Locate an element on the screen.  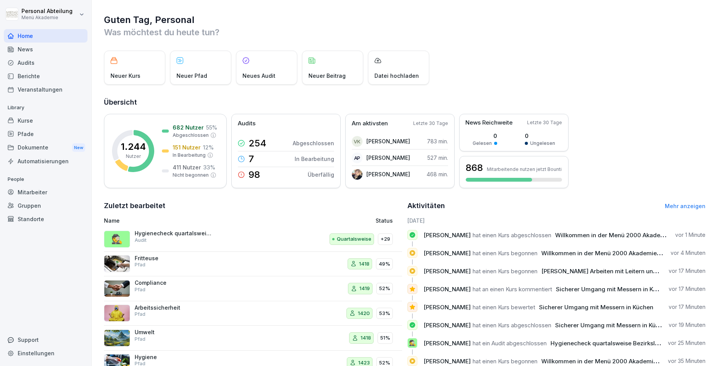
p: 783 min. is located at coordinates (437, 141).